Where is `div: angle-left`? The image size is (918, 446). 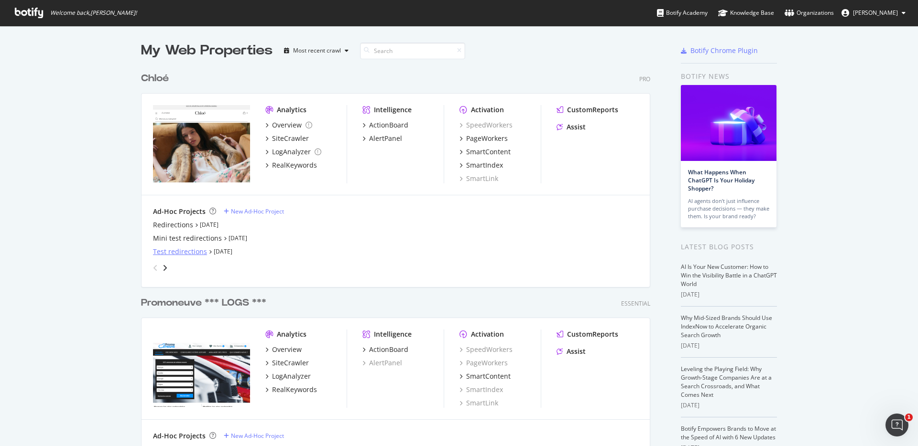 div: angle-left is located at coordinates (155, 268).